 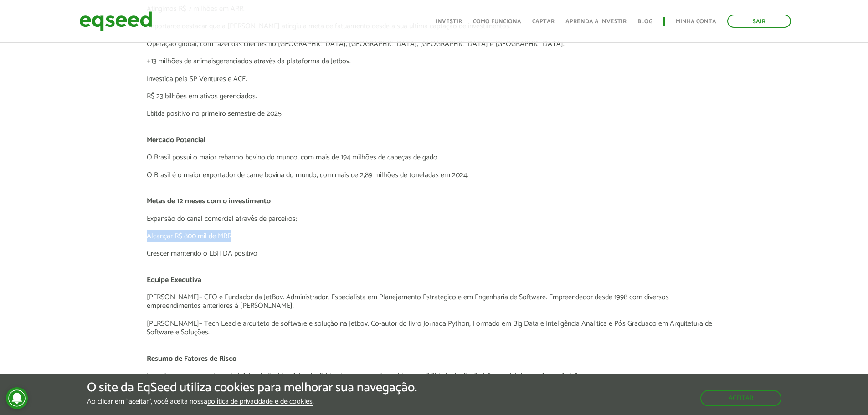 What do you see at coordinates (433, 253) in the screenshot?
I see `p: Crescer mantendo o EBITDA positivo` at bounding box center [433, 253].